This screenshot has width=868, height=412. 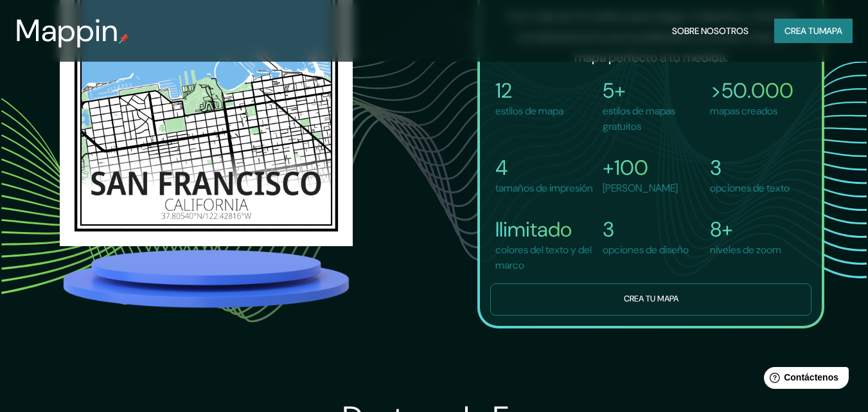 What do you see at coordinates (813, 31) in the screenshot?
I see `button: Crea tumapa` at bounding box center [813, 31].